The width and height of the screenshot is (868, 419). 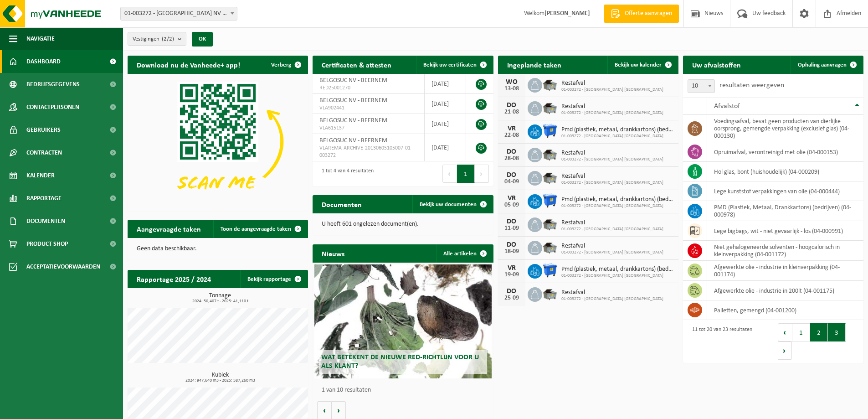 I want to click on span: RED25001270, so click(x=368, y=88).